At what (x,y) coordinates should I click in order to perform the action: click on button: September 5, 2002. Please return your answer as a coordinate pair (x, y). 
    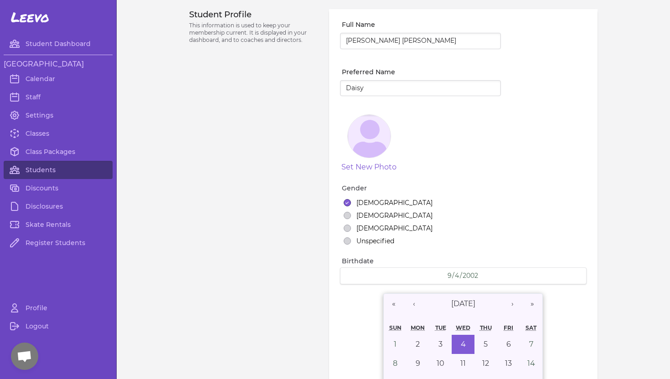
    Looking at the image, I should click on (486, 344).